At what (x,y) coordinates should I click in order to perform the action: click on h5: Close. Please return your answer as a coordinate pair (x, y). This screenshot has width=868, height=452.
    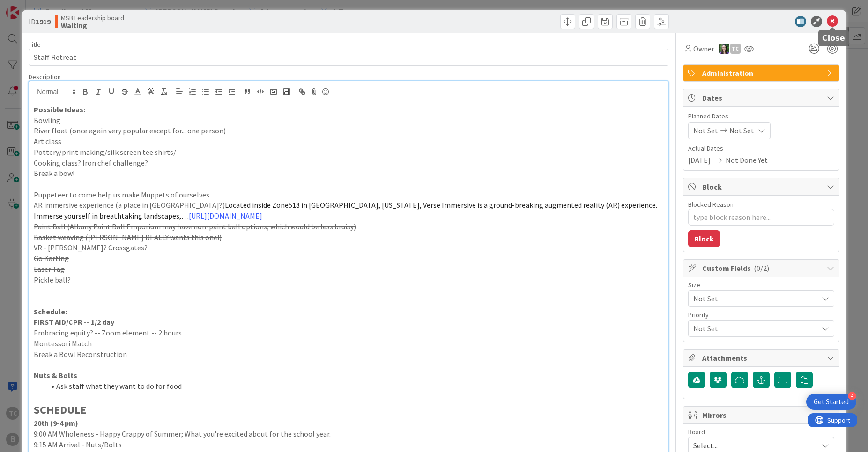
    Looking at the image, I should click on (833, 38).